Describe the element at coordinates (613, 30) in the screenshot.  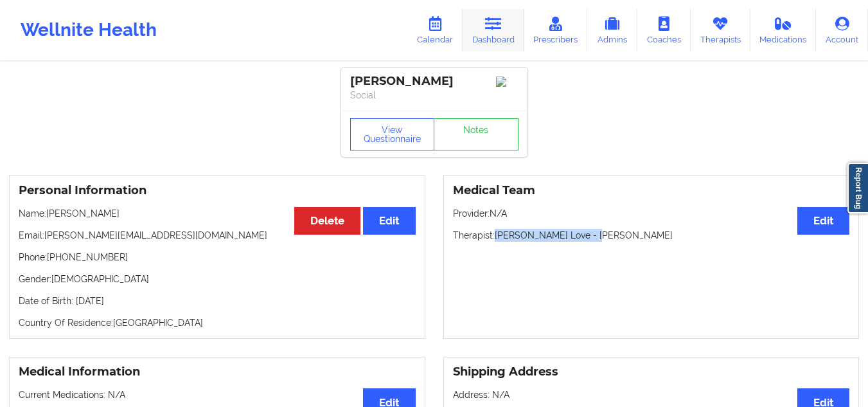
I see `a: Admins` at that location.